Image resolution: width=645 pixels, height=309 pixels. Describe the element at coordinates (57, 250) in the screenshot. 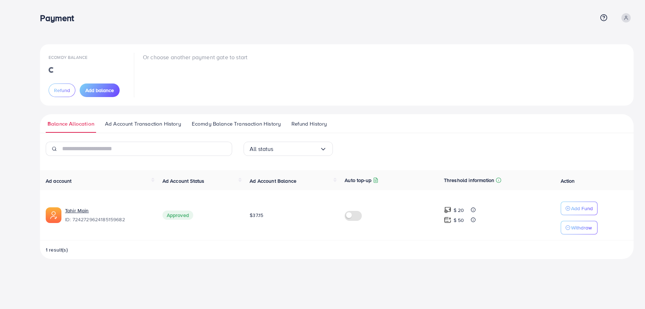

I see `span: 1 result(s)` at that location.